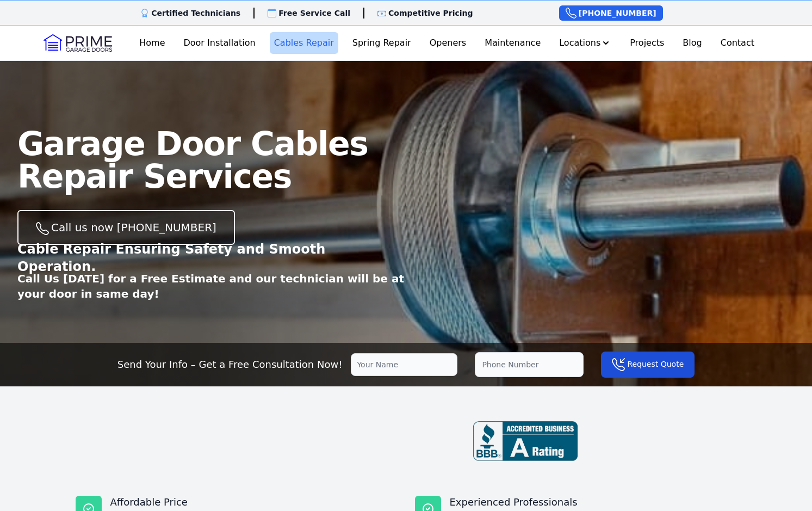 The image size is (812, 511). Describe the element at coordinates (648, 364) in the screenshot. I see `button: Request Quote` at that location.